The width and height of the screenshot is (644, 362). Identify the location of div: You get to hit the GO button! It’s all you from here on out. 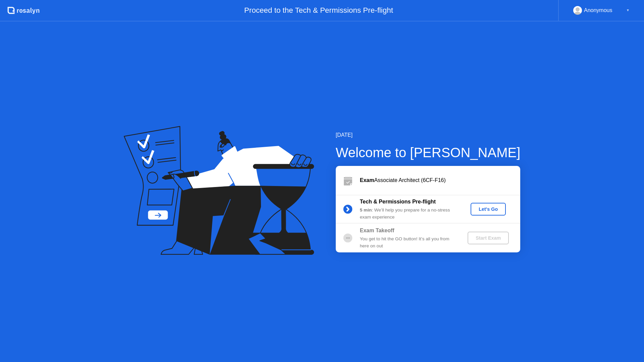
(408, 242).